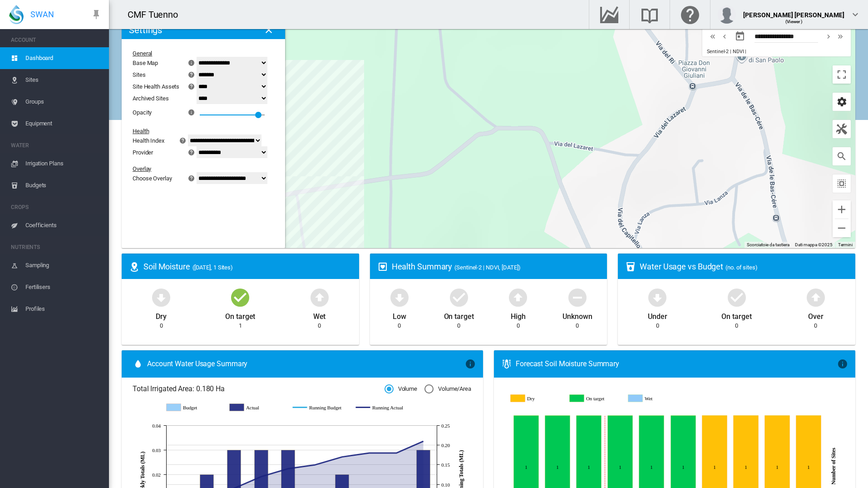 Image resolution: width=868 pixels, height=488 pixels. Describe the element at coordinates (56, 207) in the screenshot. I see `span: CROPS` at that location.